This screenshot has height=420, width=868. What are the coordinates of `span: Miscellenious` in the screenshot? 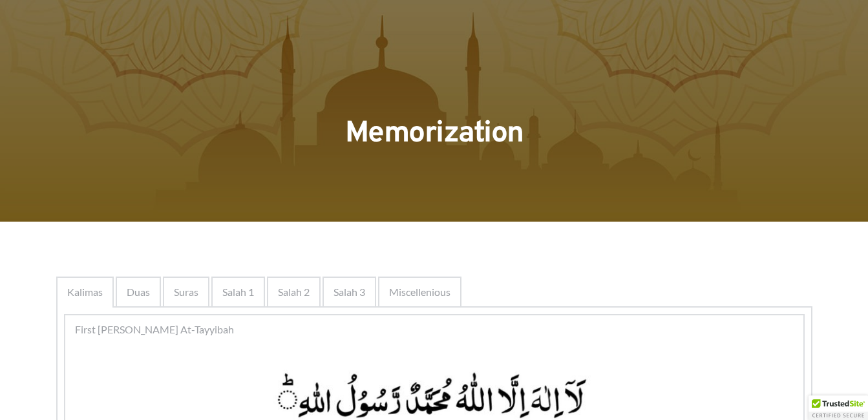 It's located at (419, 292).